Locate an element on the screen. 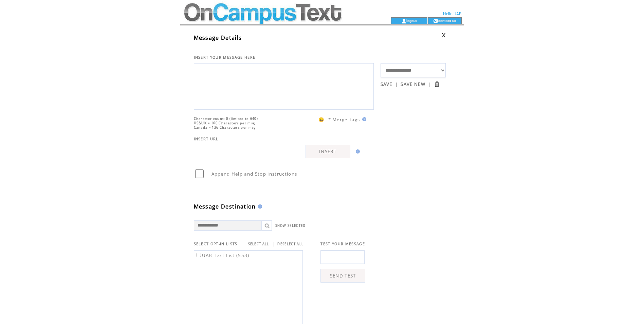 Image resolution: width=644 pixels, height=324 pixels. span: Hello UAB is located at coordinates (452, 14).